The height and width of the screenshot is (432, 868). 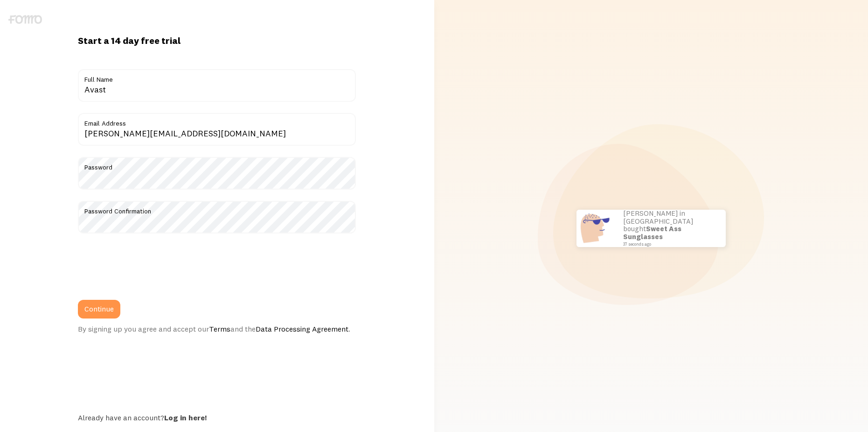 I want to click on a: Data Processing Agreement, so click(x=302, y=328).